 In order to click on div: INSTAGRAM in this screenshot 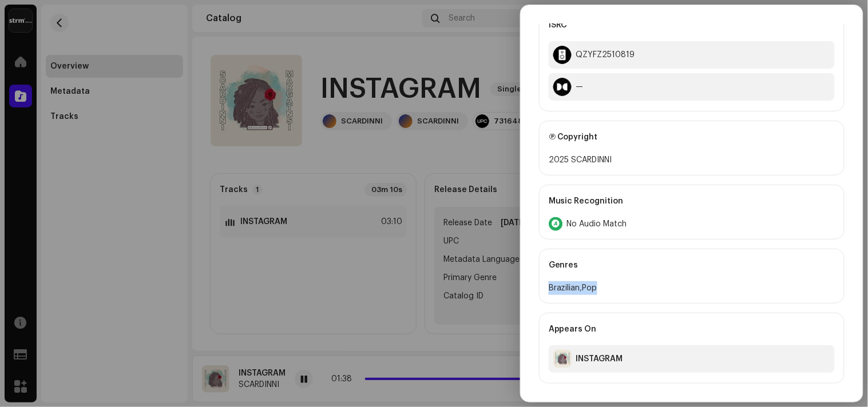, I will do `click(600, 359)`.